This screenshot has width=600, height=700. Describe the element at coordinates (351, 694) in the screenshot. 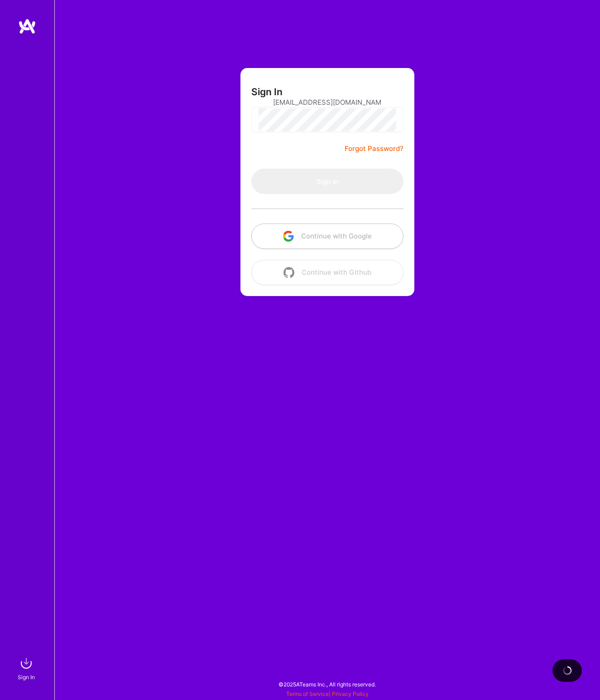

I see `a: Privacy Policy` at that location.